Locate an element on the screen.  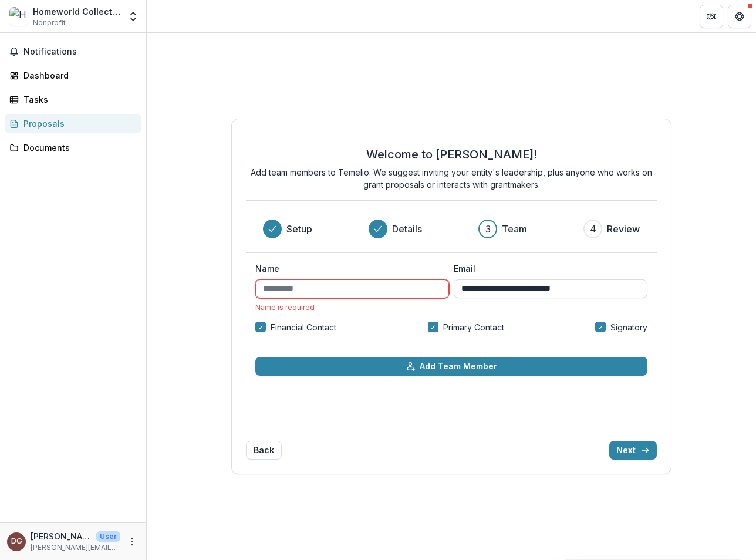
div: 3 is located at coordinates (488, 229).